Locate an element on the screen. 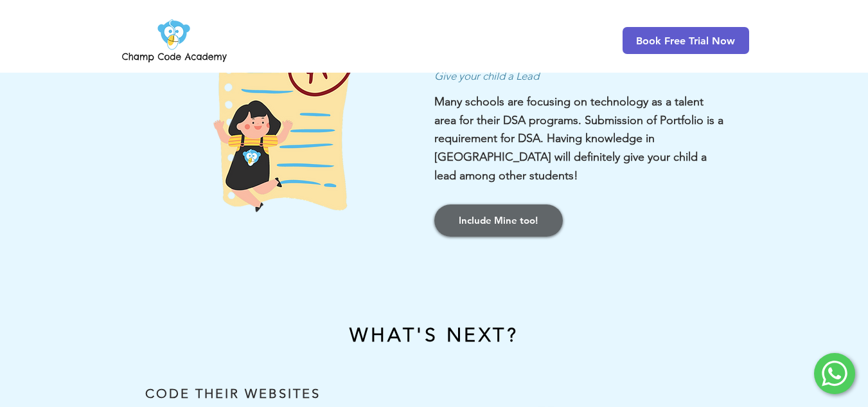  span: CODE THEIR WEBSITES is located at coordinates (232, 393).